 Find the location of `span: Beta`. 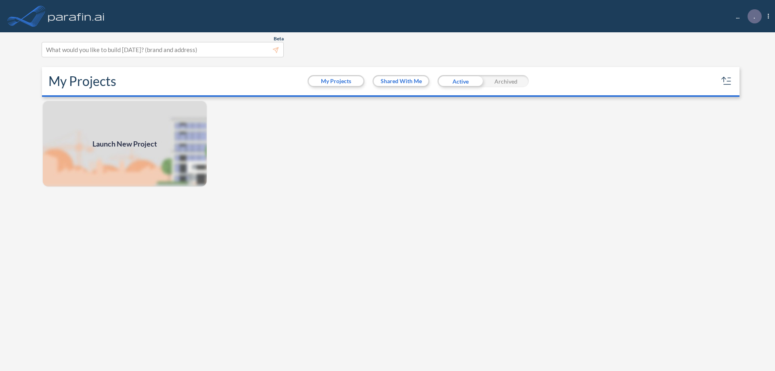

span: Beta is located at coordinates (279, 39).